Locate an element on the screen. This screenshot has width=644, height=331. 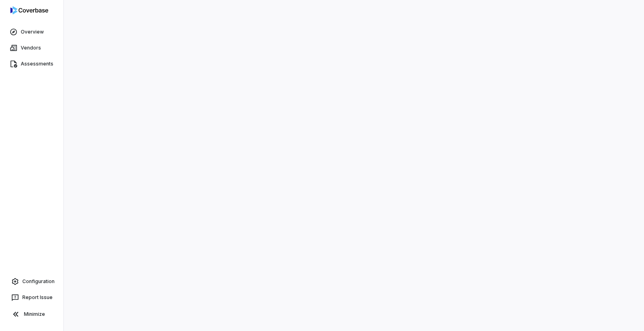
a: Assessments is located at coordinates (32, 64).